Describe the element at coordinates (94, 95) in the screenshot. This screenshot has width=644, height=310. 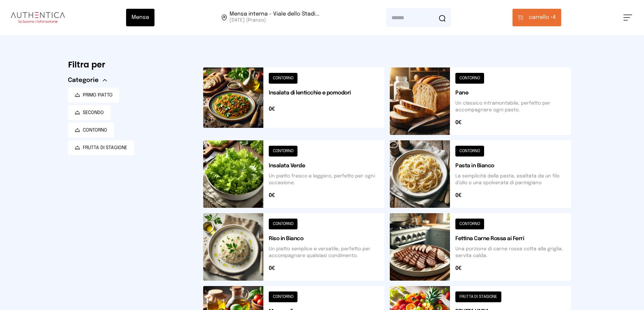
I see `button: PRIMO PIATTO` at that location.